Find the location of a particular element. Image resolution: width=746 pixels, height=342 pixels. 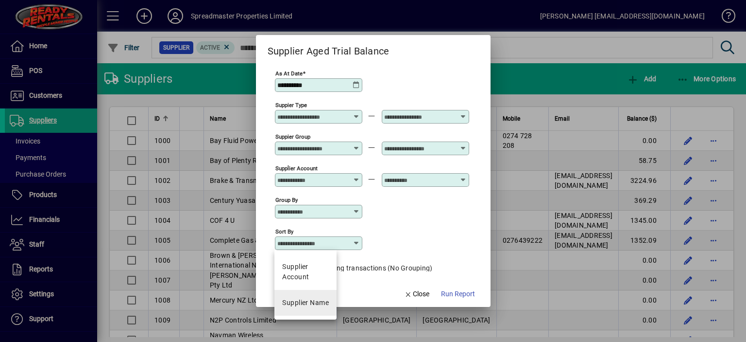

mat-label: Sort by is located at coordinates (284, 231).